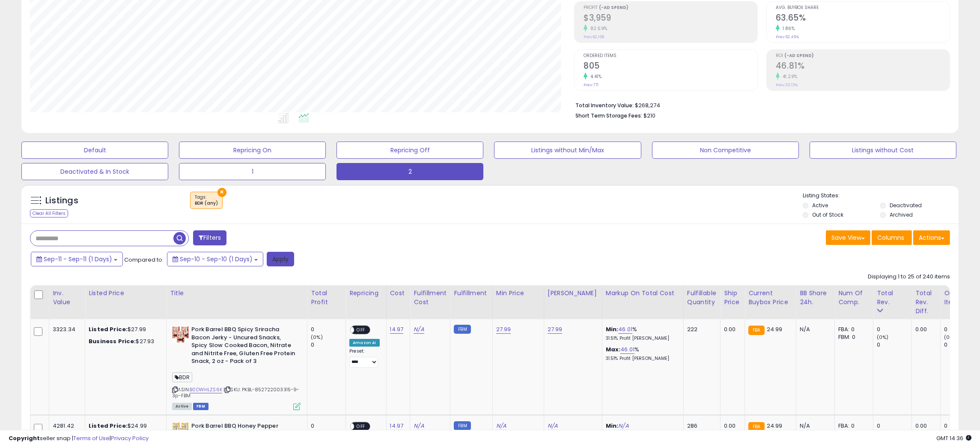  I want to click on button: Repricing Off, so click(410, 150).